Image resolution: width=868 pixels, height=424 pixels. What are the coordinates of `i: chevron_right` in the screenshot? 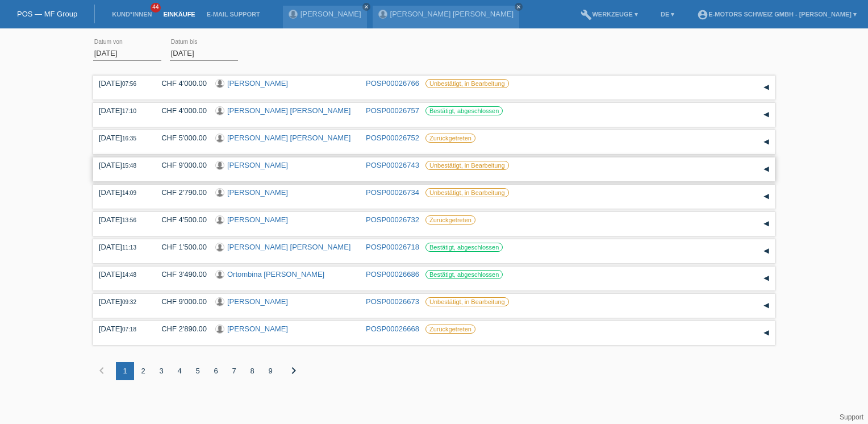 It's located at (294, 370).